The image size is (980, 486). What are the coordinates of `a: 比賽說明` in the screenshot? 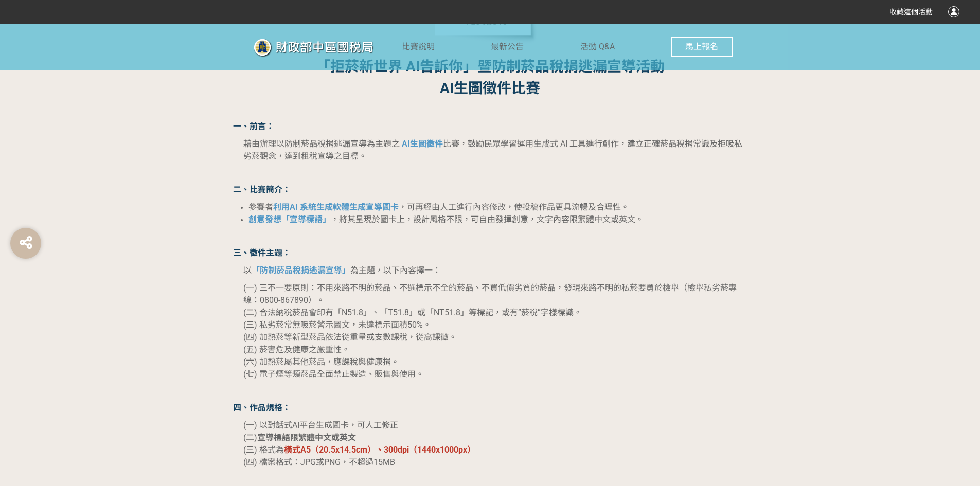 It's located at (418, 47).